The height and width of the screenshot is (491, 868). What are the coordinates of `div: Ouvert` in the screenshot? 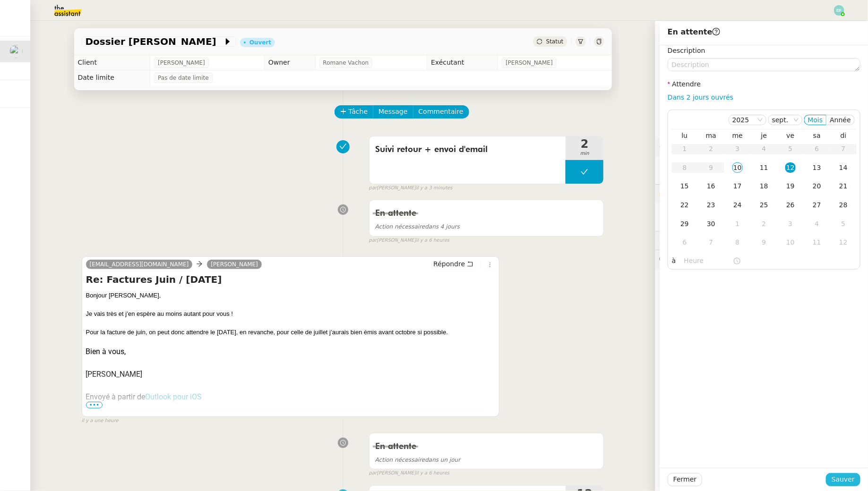 It's located at (261, 43).